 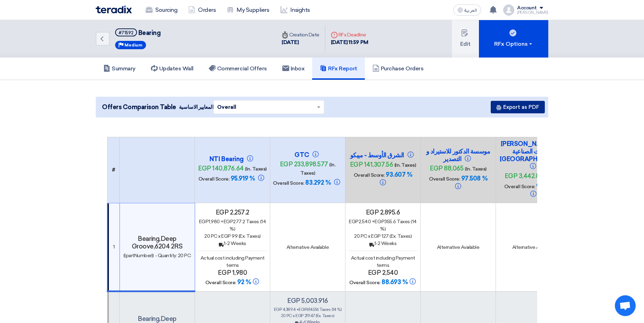 I want to click on td: 1, so click(x=113, y=247).